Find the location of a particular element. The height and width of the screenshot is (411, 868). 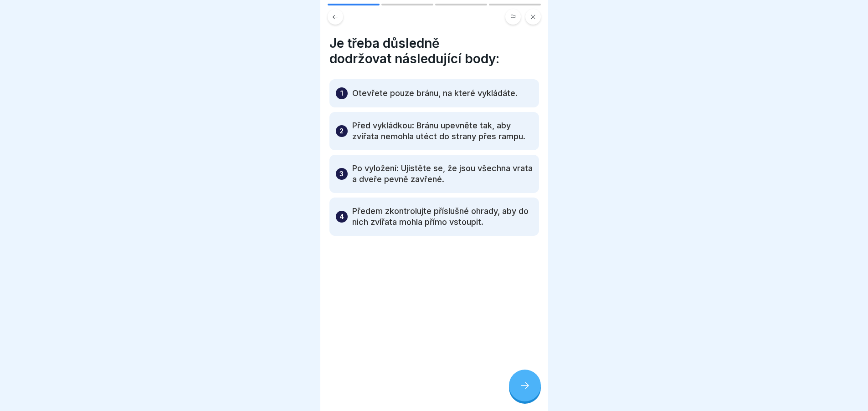

h4: Je třeba důsledně dodržovat následující body: is located at coordinates (434, 51).